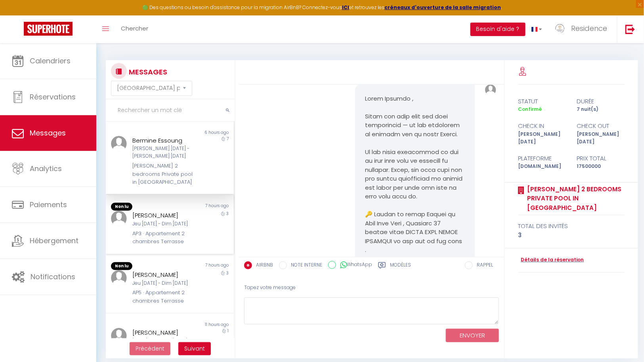 Image resolution: width=644 pixels, height=362 pixels. I want to click on h3: MESSAGES, so click(147, 71).